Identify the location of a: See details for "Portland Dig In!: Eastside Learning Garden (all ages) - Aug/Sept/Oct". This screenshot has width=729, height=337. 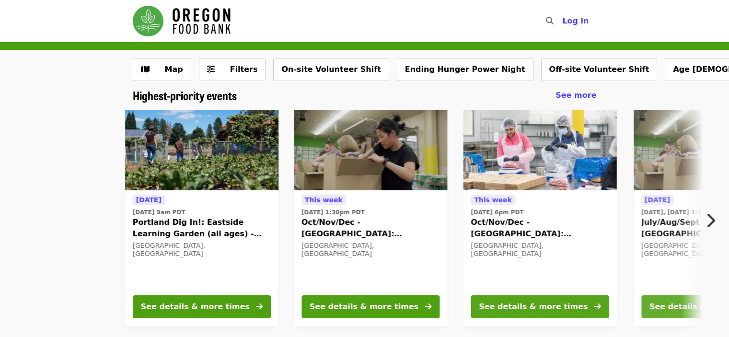
(202, 218).